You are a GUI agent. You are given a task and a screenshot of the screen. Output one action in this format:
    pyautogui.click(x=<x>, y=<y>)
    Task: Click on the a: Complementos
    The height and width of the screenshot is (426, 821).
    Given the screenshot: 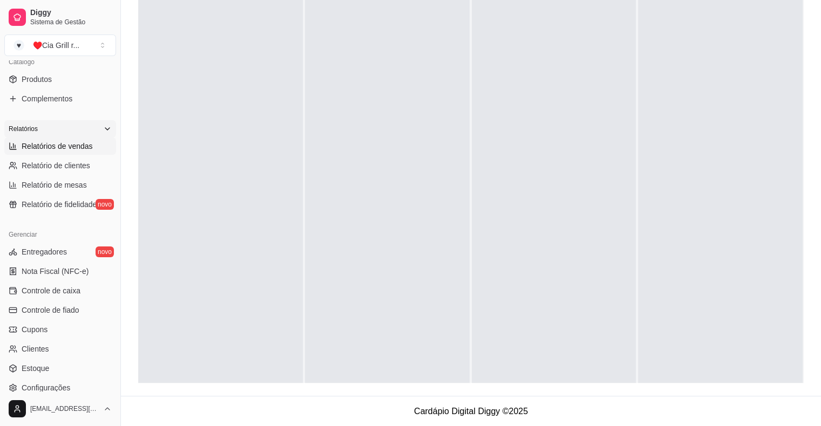 What is the action you would take?
    pyautogui.click(x=60, y=99)
    